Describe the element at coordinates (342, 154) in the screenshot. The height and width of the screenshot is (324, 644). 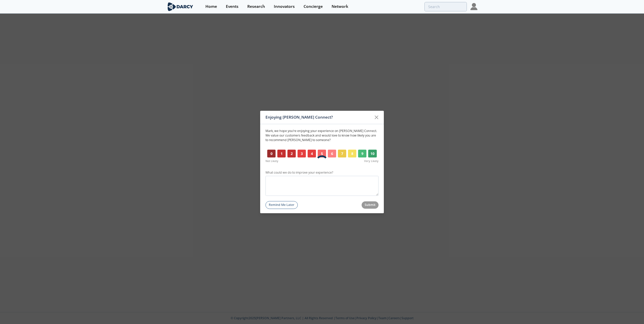
I see `button: 7` at that location.